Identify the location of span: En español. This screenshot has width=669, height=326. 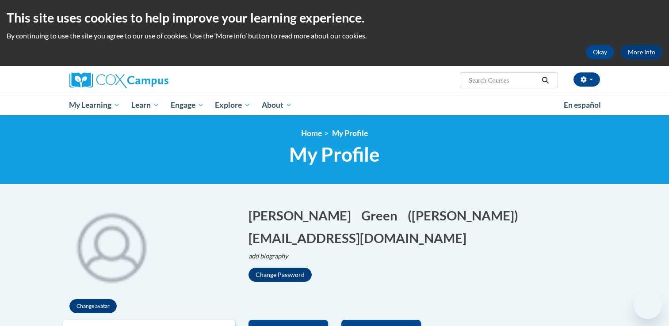
(582, 105).